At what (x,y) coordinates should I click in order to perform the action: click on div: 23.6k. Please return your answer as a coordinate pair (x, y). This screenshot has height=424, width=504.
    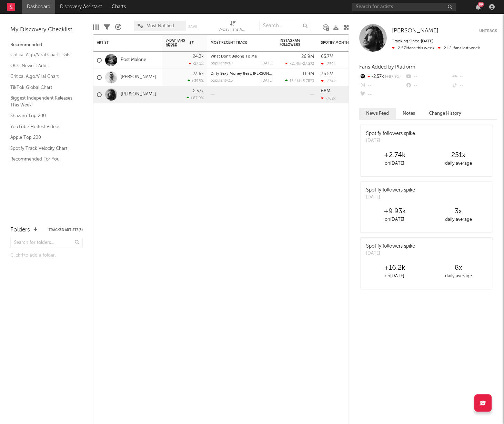
    Looking at the image, I should click on (198, 74).